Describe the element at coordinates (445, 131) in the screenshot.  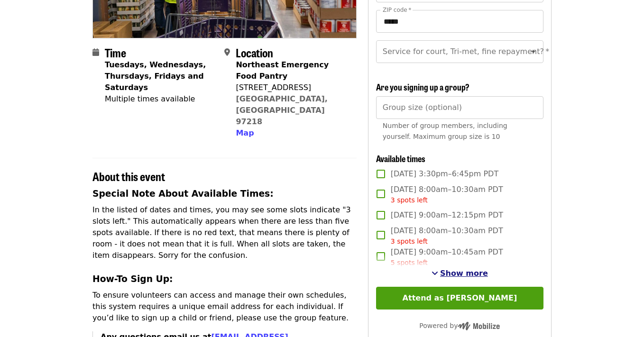
I see `span: Number of group members, including yourself. Maximum group size is 10` at that location.